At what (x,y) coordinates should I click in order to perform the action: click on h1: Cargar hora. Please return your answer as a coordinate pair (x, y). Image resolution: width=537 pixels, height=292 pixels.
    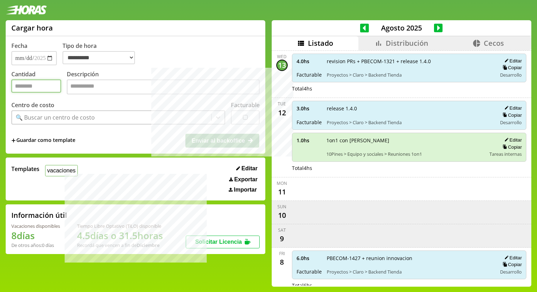
    Looking at the image, I should click on (32, 28).